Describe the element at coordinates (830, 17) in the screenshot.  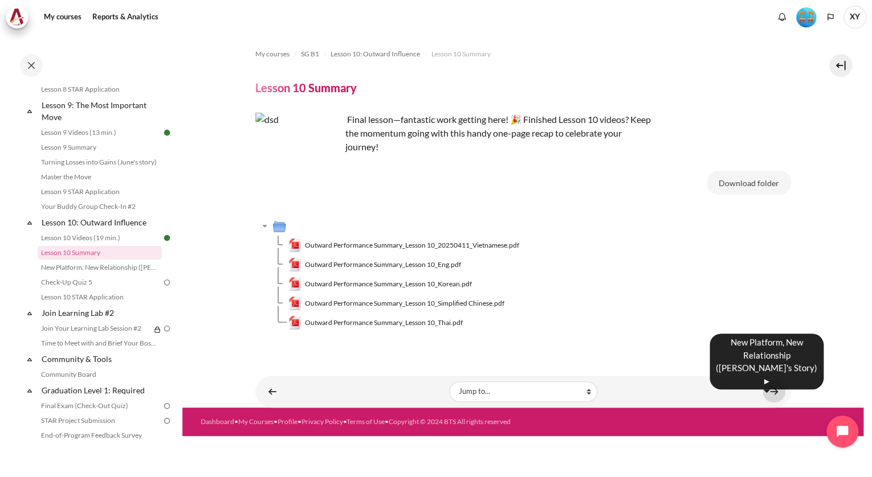
I see `button: Languages` at that location.